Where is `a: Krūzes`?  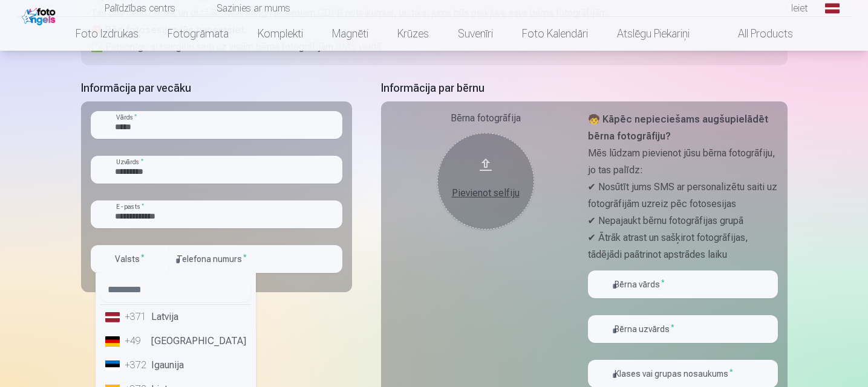
a: Krūzes is located at coordinates (413, 34).